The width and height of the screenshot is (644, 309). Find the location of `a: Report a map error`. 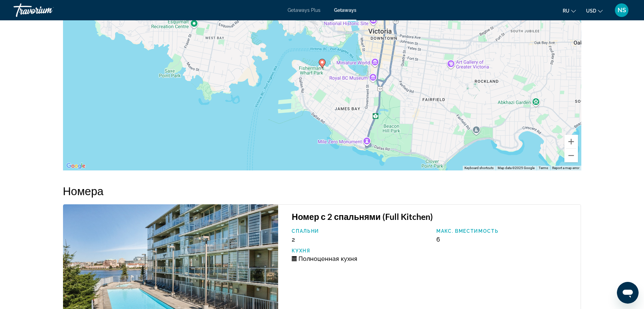

a: Report a map error is located at coordinates (566, 168).